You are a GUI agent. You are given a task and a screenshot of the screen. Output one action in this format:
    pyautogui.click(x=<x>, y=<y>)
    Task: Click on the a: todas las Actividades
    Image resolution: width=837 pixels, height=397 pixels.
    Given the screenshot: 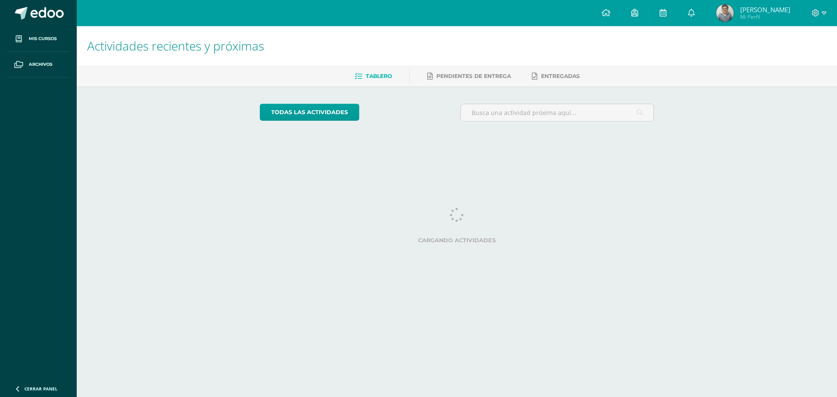 What is the action you would take?
    pyautogui.click(x=310, y=112)
    